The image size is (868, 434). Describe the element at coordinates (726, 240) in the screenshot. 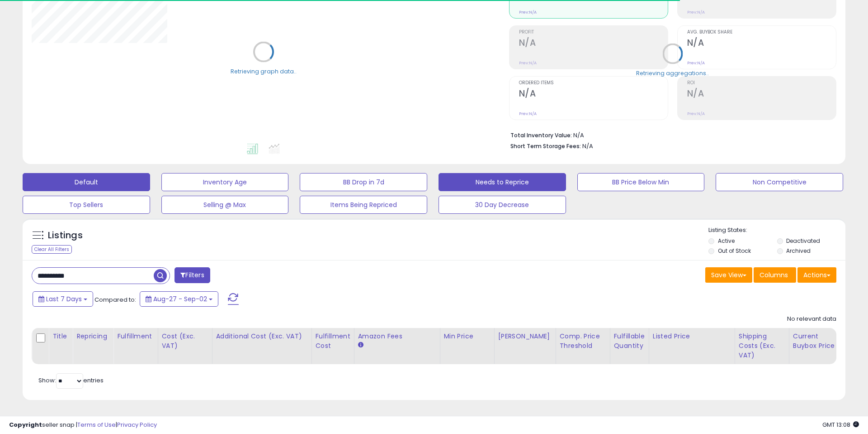

I see `label: Active` at that location.